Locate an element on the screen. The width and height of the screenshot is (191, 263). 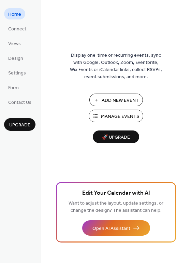
span: Display one-time or recurring events, sync with Google, Outlook, Zoom, Eventbrite, Wix Events or ... is located at coordinates (116, 66).